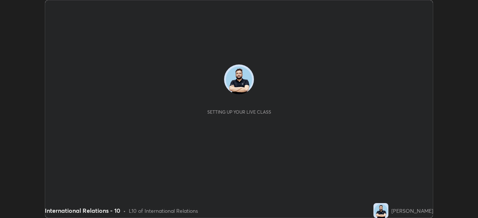 The height and width of the screenshot is (218, 478). Describe the element at coordinates (83, 211) in the screenshot. I see `div: International Relations - 10` at that location.